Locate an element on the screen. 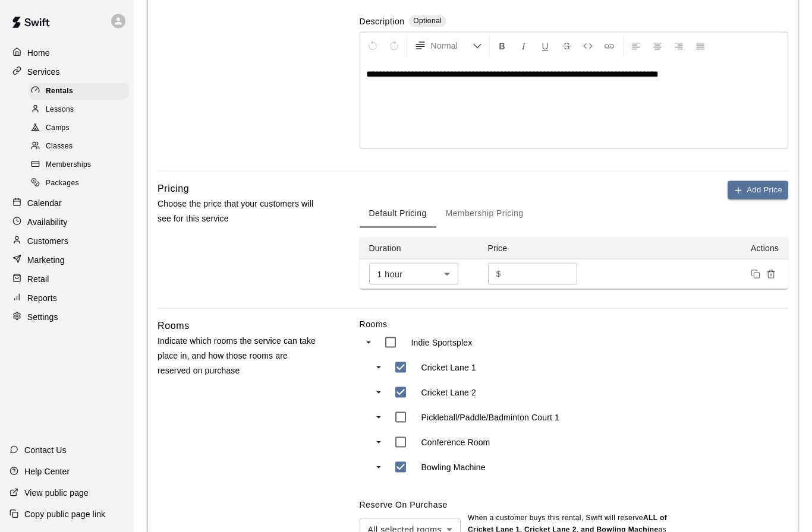 The width and height of the screenshot is (812, 532). a: Camps is located at coordinates (81, 128).